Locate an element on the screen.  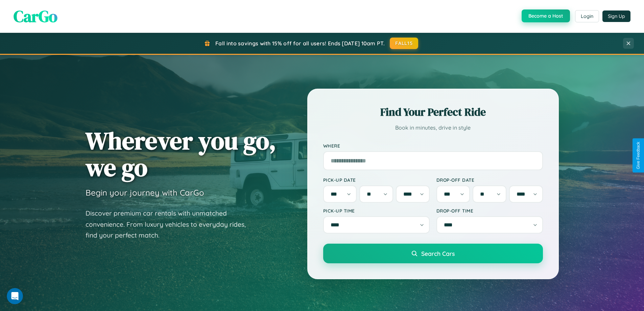
h1: Wherever you go, we go is located at coordinates (181, 154).